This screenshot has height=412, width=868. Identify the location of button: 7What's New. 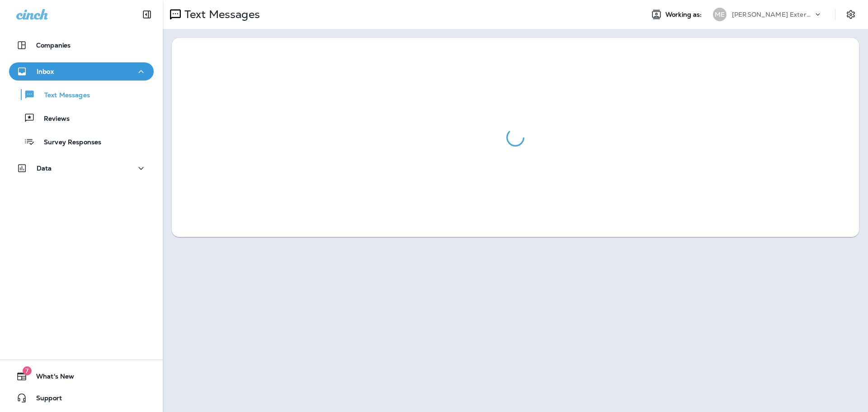
(81, 376).